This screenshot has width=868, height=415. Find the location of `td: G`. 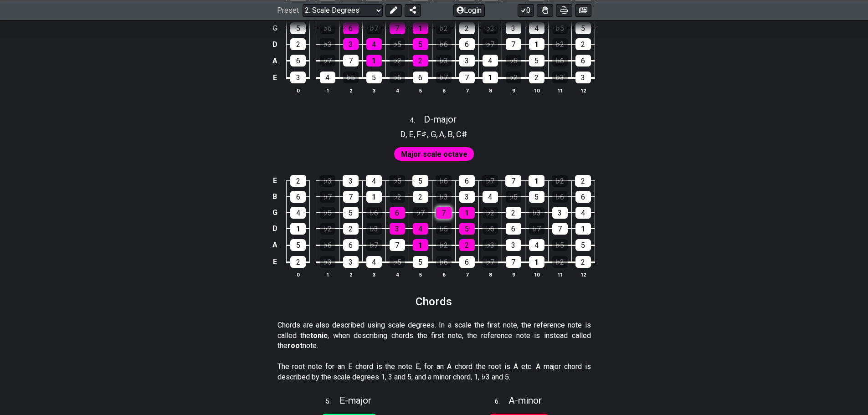

td: G is located at coordinates (274, 212).